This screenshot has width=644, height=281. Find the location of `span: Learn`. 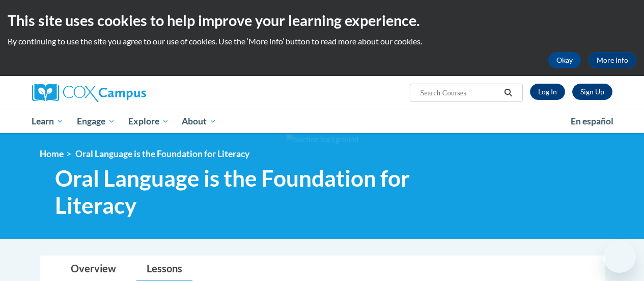

span: Learn is located at coordinates (48, 121).